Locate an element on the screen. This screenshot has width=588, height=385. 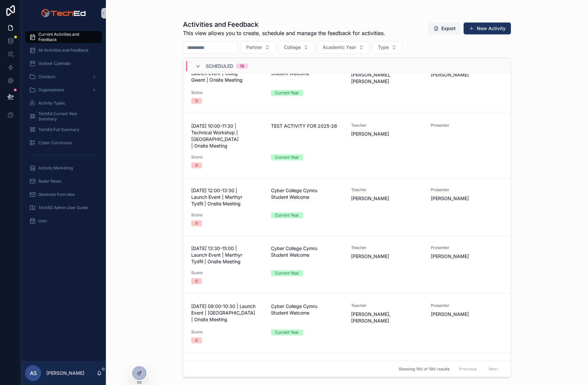
a: Contacts is located at coordinates (63, 77).